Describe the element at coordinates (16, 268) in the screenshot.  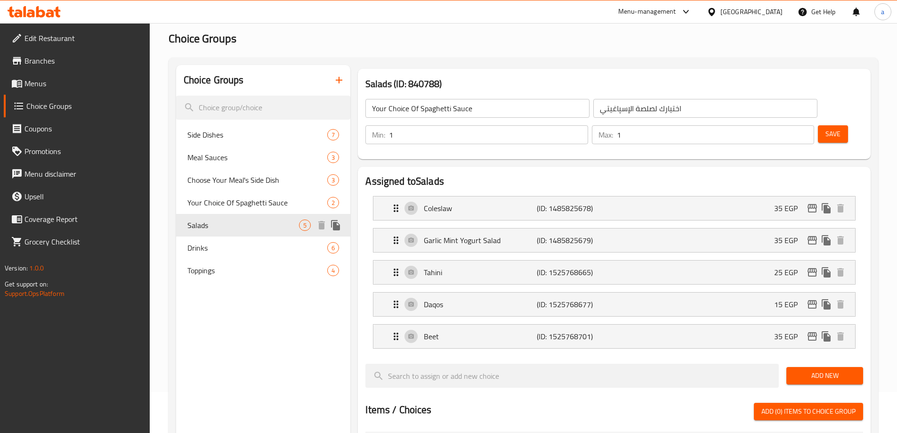
I see `span: Version:` at that location.